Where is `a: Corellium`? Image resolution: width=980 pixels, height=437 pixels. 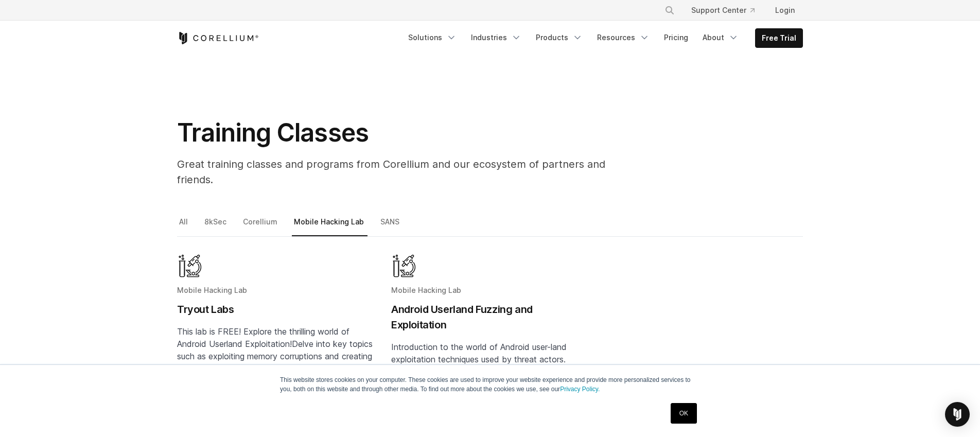
a: Corellium is located at coordinates (261, 226).